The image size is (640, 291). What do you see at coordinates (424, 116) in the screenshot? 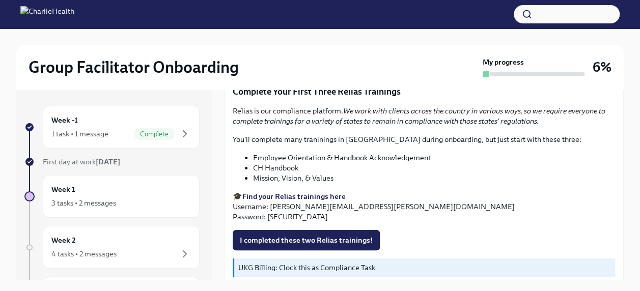
I see `p: Relias is our compliance platform.` at bounding box center [424, 116].